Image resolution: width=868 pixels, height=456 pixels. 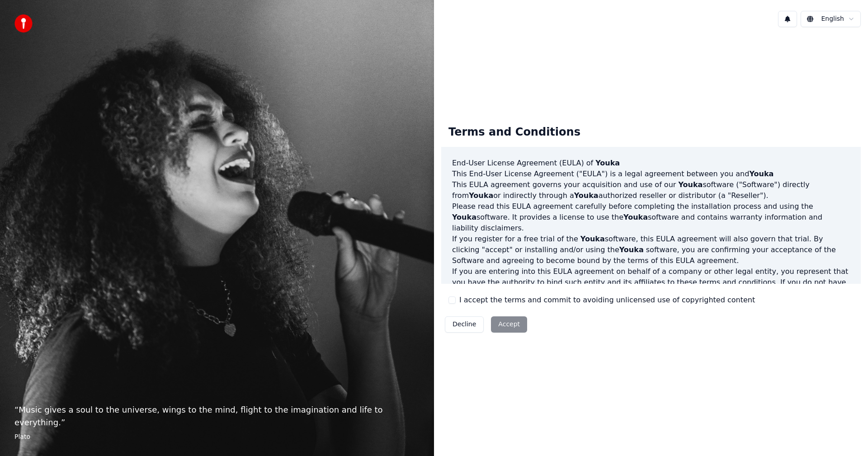 I want to click on p: If you are entering into this EULA agreement on behalf of a company or other legal entity, you re..., so click(x=651, y=288).